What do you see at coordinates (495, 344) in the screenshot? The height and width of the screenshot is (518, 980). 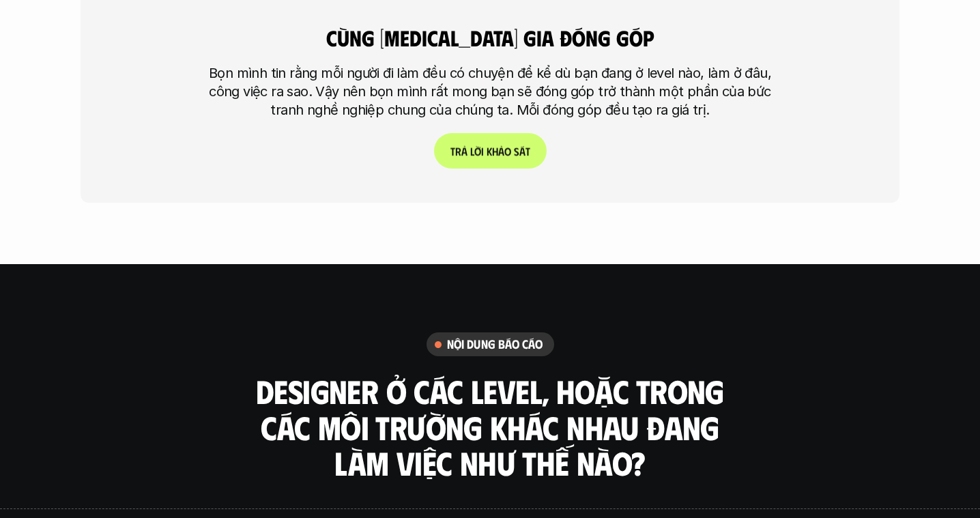 I see `h6: nội dung báo cáo` at bounding box center [495, 344].